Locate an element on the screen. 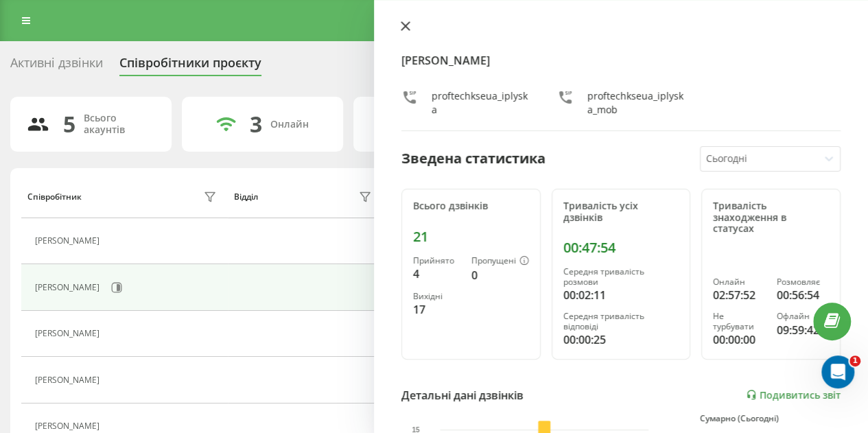 The height and width of the screenshot is (433, 868). div: Всього дзвінків is located at coordinates (470, 206).